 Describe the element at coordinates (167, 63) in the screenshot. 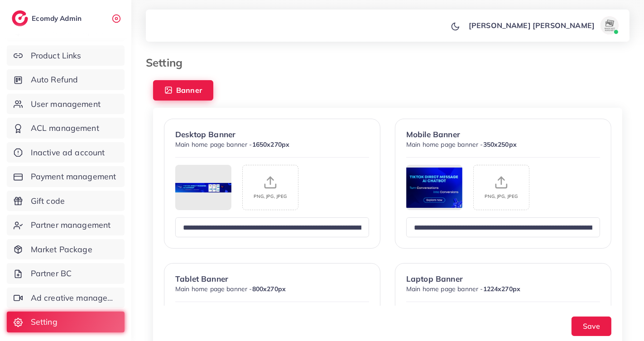

I see `h3: Setting` at that location.